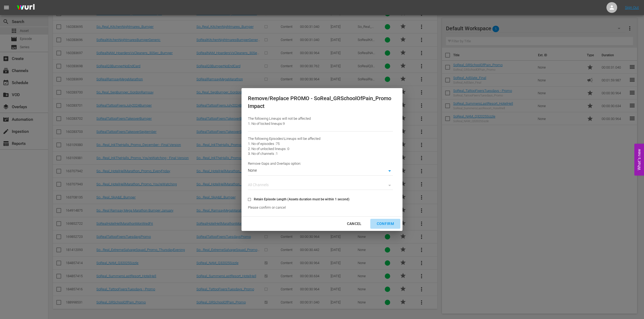 The width and height of the screenshot is (644, 319). Describe the element at coordinates (355, 224) in the screenshot. I see `div: Cancel` at that location.